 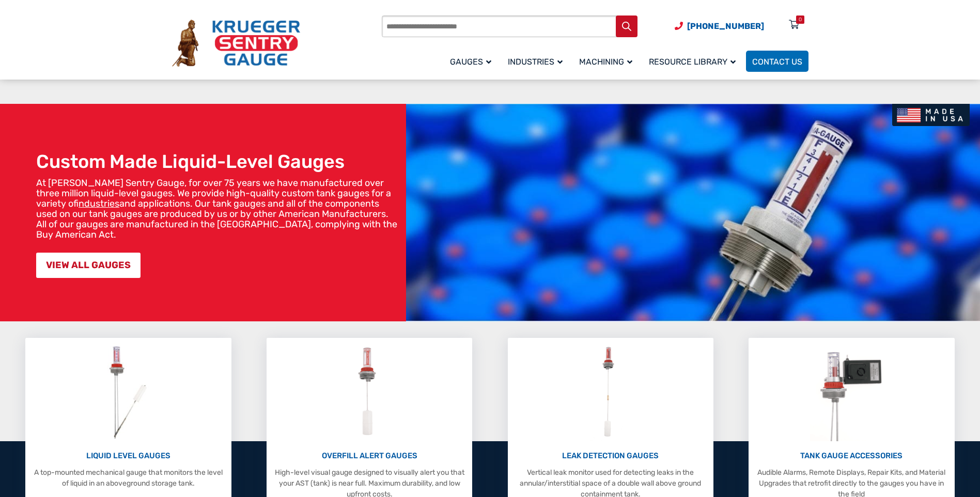 I want to click on a: Gauges, so click(x=472, y=61).